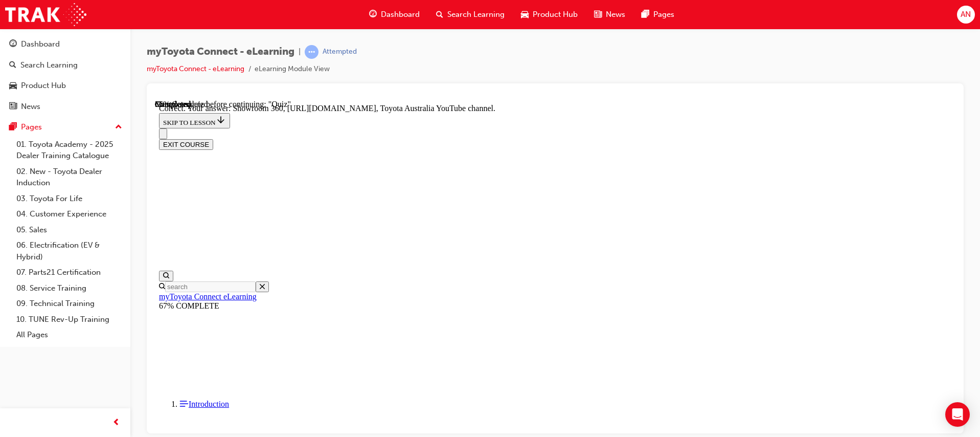 The image size is (980, 437). What do you see at coordinates (69, 199) in the screenshot?
I see `a: 03. Toyota For Life` at bounding box center [69, 199].